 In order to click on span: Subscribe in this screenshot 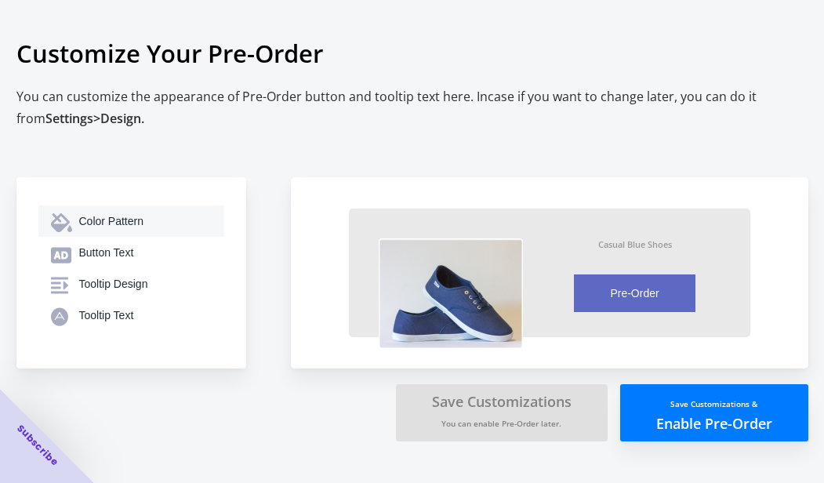, I will do `click(38, 445)`.